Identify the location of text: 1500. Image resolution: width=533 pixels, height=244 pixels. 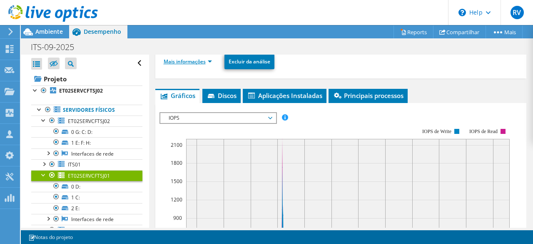
(177, 181).